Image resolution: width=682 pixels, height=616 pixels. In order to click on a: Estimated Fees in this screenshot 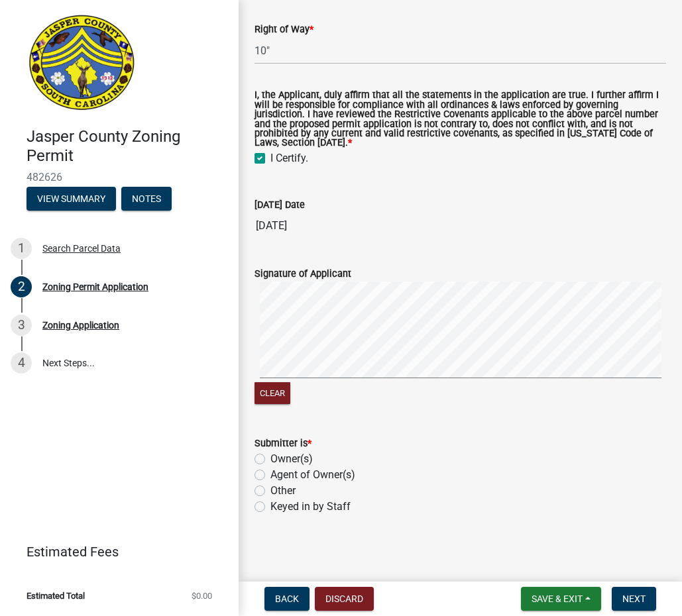, I will do `click(114, 552)`.